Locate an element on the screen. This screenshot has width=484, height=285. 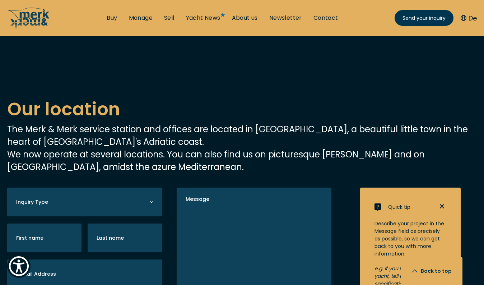
button: Back to top is located at coordinates (432, 271).